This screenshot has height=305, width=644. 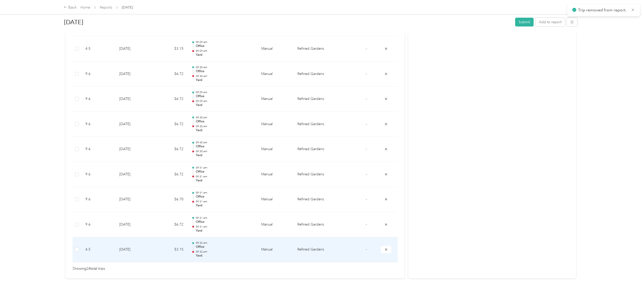 What do you see at coordinates (106, 8) in the screenshot?
I see `a: Reports` at bounding box center [106, 8].